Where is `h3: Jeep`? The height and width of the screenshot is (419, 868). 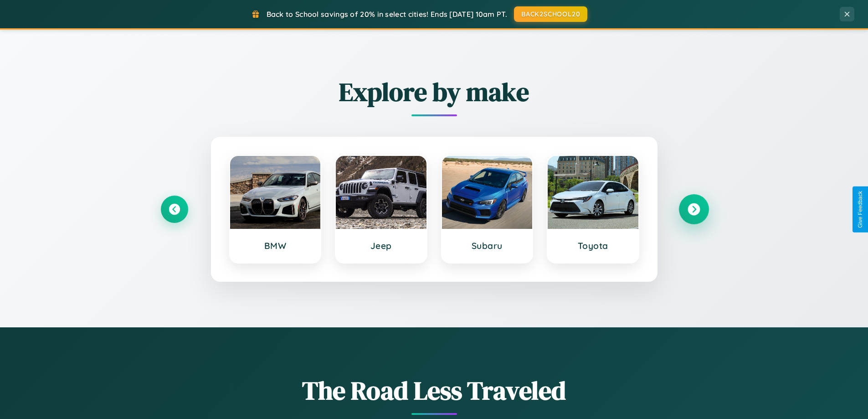
h3: Jeep is located at coordinates (381, 245).